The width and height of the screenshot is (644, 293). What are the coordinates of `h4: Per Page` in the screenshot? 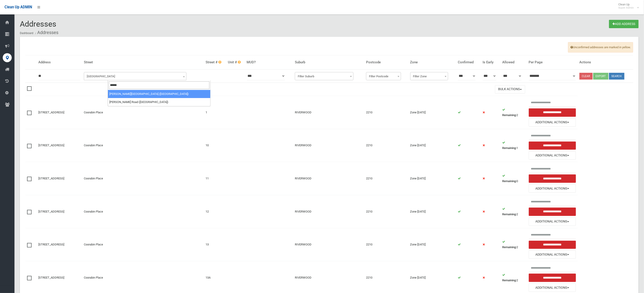 It's located at (552, 62).